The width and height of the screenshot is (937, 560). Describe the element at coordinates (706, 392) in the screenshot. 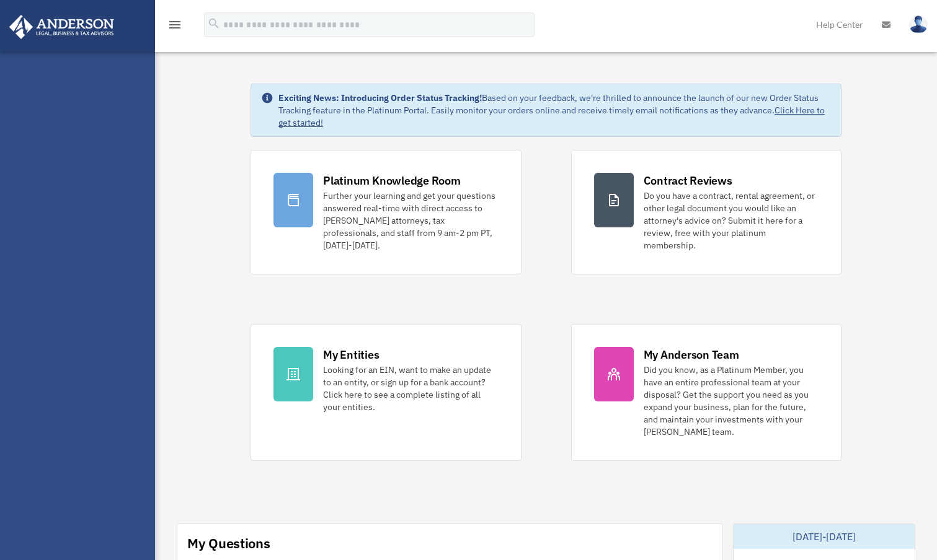

I see `a: My Anderson Team Did you know, as a Platinum Member, you have an entire professional team at your...` at that location.